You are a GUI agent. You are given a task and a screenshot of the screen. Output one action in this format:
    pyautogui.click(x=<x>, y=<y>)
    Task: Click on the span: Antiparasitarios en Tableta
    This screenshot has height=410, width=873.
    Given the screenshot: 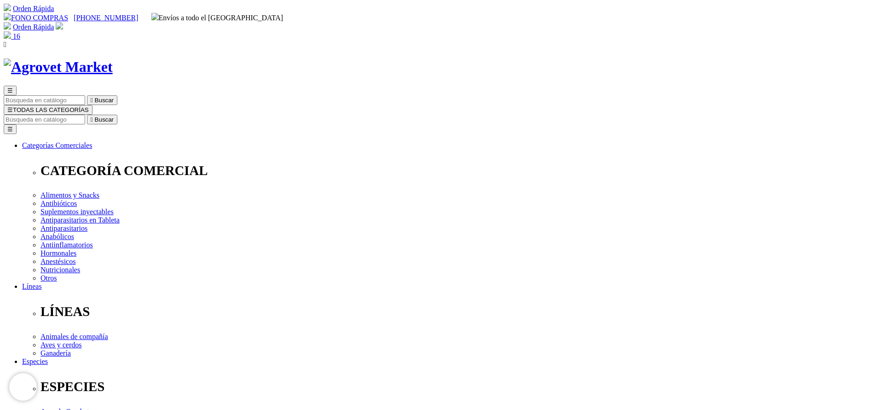 What is the action you would take?
    pyautogui.click(x=80, y=219)
    